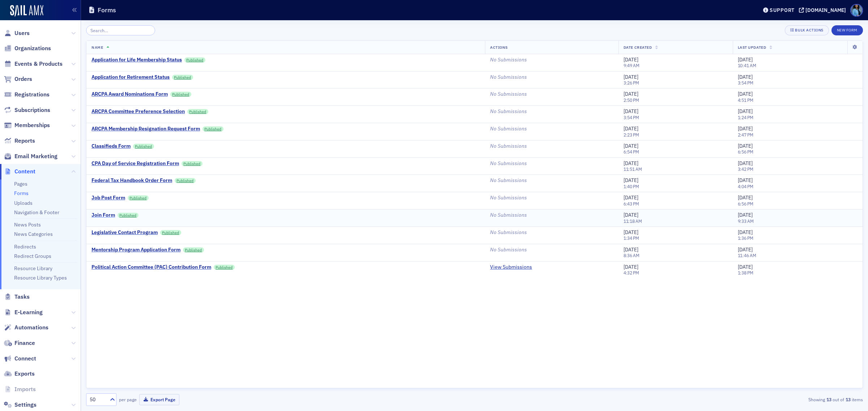 This screenshot has height=411, width=868. I want to click on span: Actions, so click(499, 47).